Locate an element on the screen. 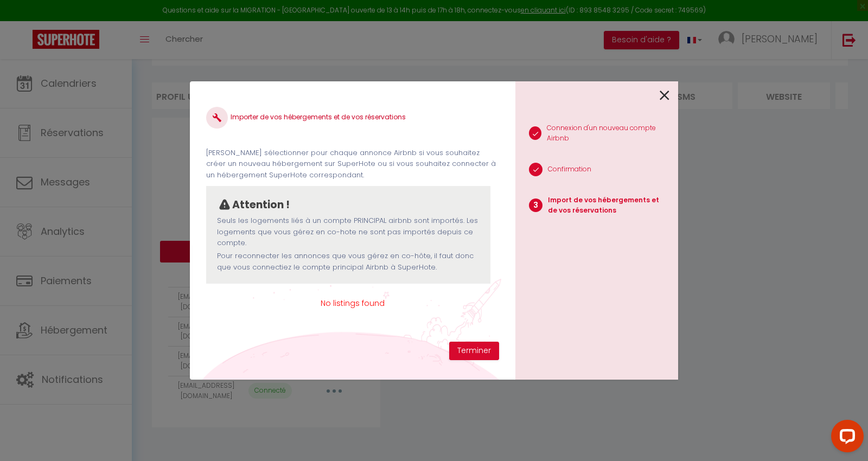 Image resolution: width=868 pixels, height=461 pixels. button: Open LiveChat chat widget is located at coordinates (25, 20).